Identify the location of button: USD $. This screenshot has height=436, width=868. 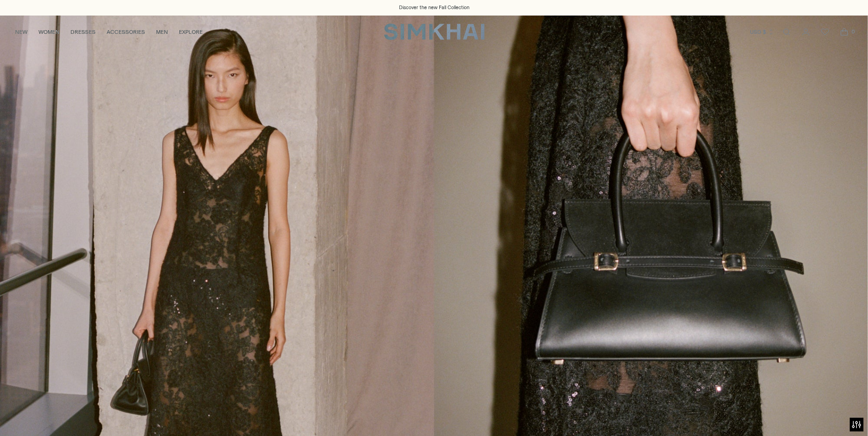
(762, 32).